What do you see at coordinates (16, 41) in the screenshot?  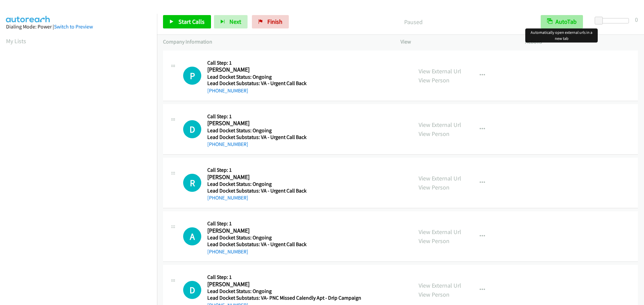 I see `a: My Lists` at bounding box center [16, 41].